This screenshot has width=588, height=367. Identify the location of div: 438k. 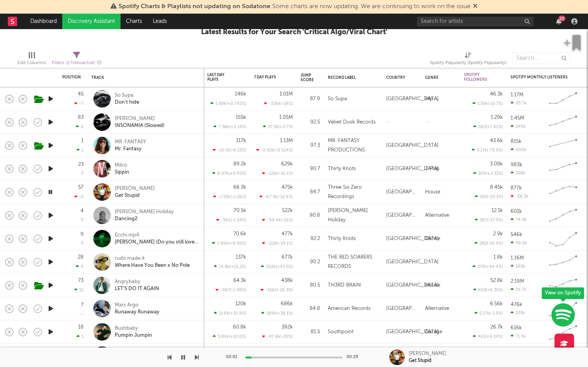
(287, 280).